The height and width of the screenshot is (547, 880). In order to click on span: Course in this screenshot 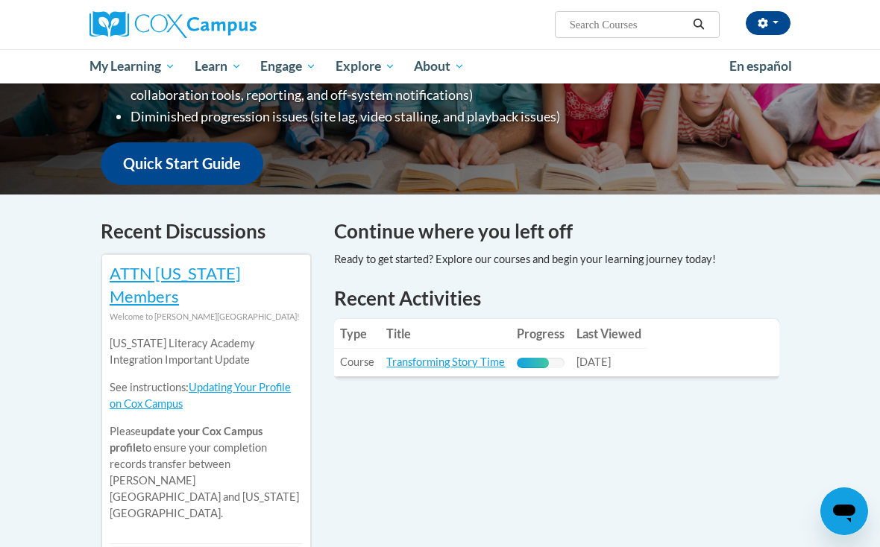, I will do `click(357, 362)`.